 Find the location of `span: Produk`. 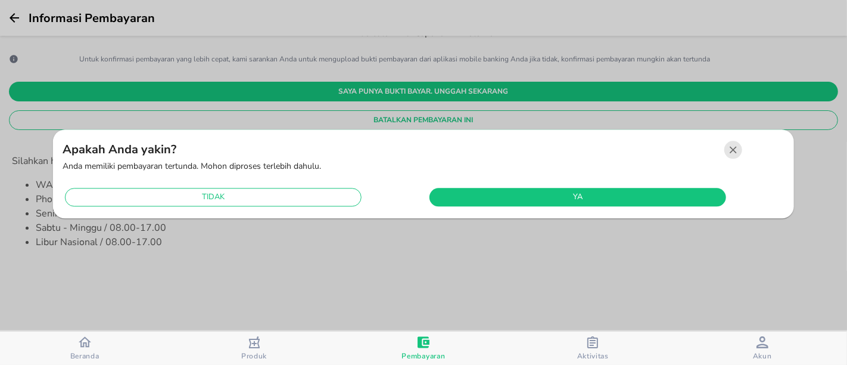

span: Produk is located at coordinates (254, 356).